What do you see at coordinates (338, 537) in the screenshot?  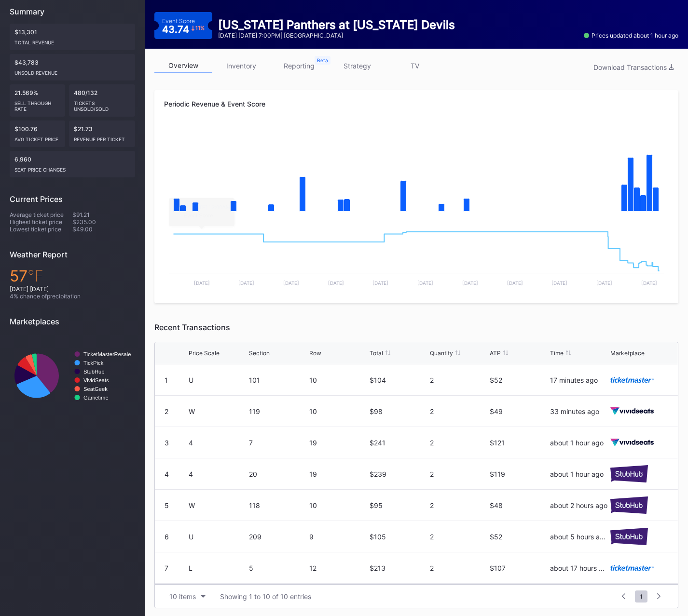 I see `div: 9` at bounding box center [338, 537].